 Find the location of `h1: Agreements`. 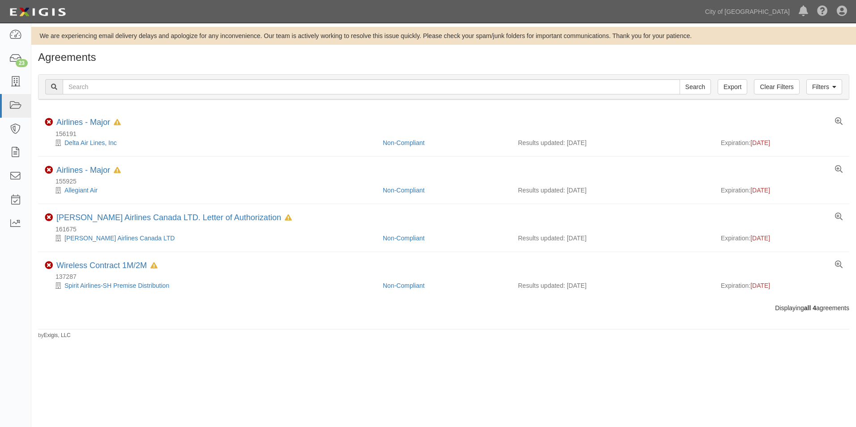

h1: Agreements is located at coordinates (444, 57).